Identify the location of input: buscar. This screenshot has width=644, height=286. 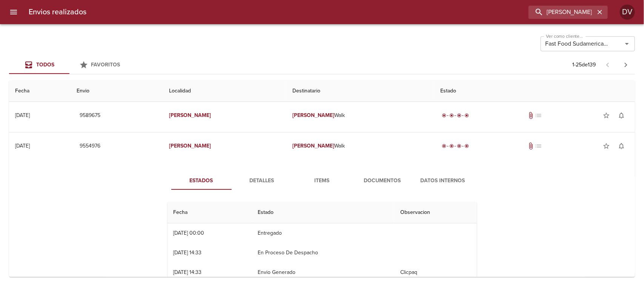
(562, 12).